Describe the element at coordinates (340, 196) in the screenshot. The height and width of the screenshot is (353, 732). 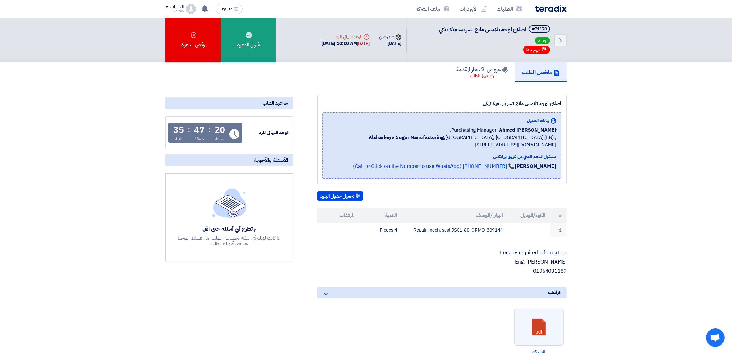
I see `button: تحميل جدول البنود` at that location.